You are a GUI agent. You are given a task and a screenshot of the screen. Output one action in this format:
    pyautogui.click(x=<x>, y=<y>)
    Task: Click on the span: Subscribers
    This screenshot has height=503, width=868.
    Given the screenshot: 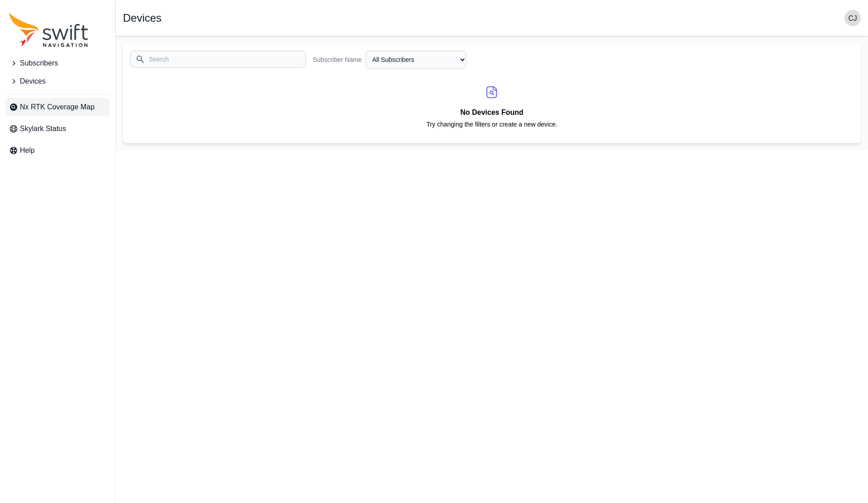 What is the action you would take?
    pyautogui.click(x=39, y=63)
    